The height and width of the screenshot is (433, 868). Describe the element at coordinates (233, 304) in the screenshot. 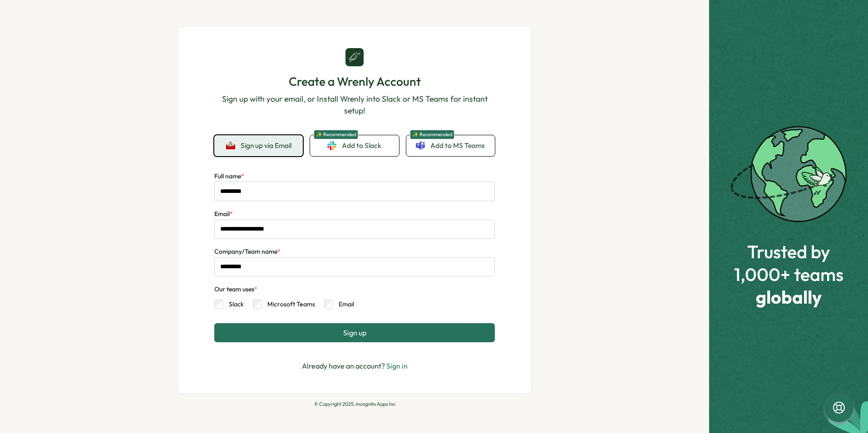

I see `label: Slack` at that location.